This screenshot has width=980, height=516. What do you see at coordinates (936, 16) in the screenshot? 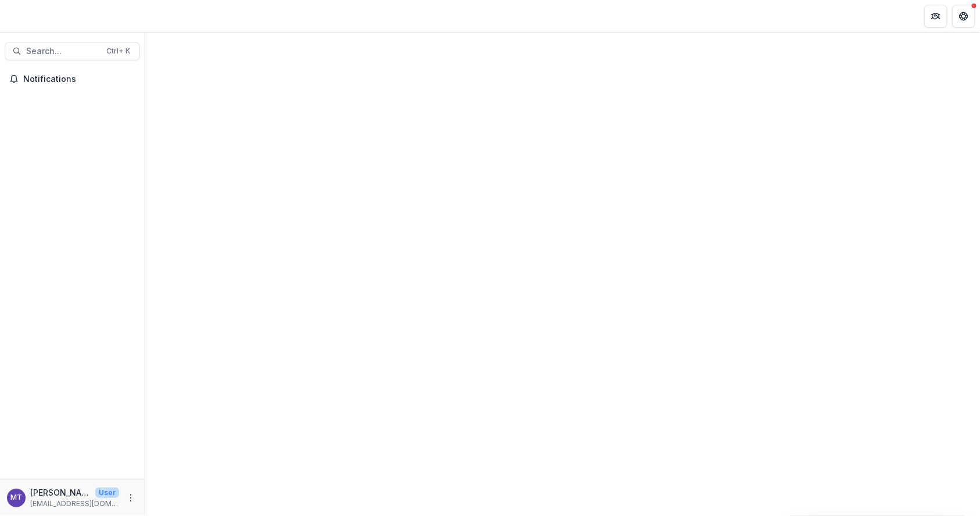
I see `button: Partners` at bounding box center [936, 16].